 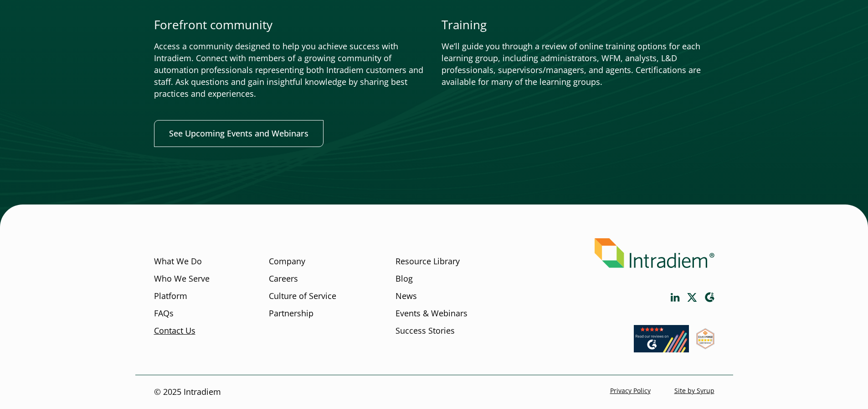 What do you see at coordinates (178, 262) in the screenshot?
I see `a: What We Do` at bounding box center [178, 262].